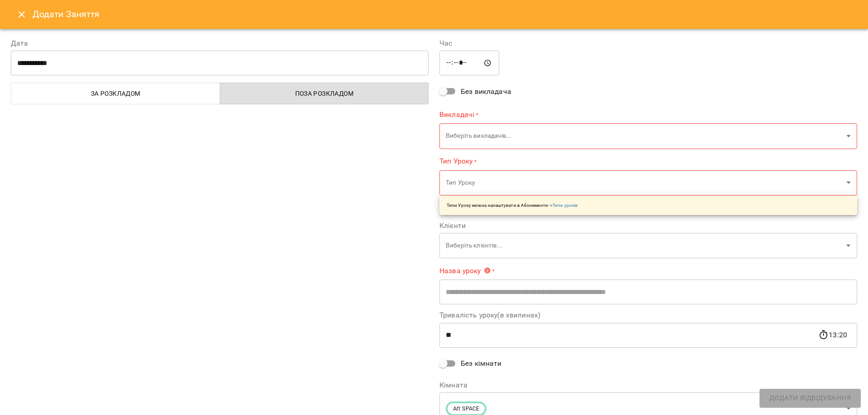 Image resolution: width=868 pixels, height=415 pixels. What do you see at coordinates (486, 92) in the screenshot?
I see `span: Без викладача` at bounding box center [486, 92].